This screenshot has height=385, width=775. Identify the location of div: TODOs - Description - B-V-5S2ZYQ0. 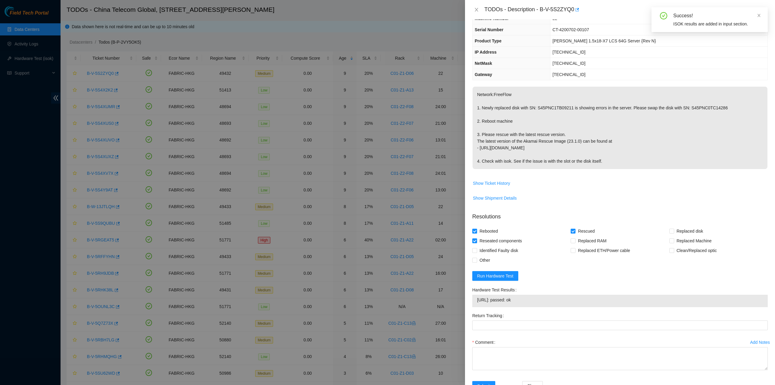
(626, 10).